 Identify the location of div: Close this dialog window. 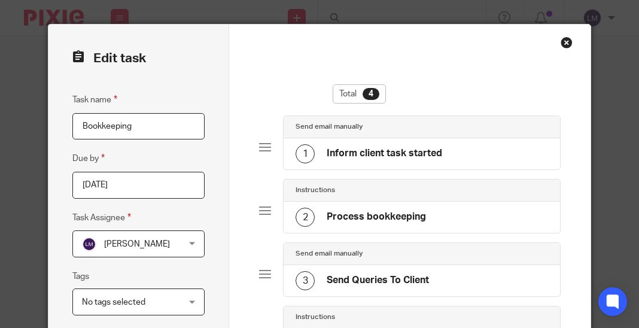
(567, 43).